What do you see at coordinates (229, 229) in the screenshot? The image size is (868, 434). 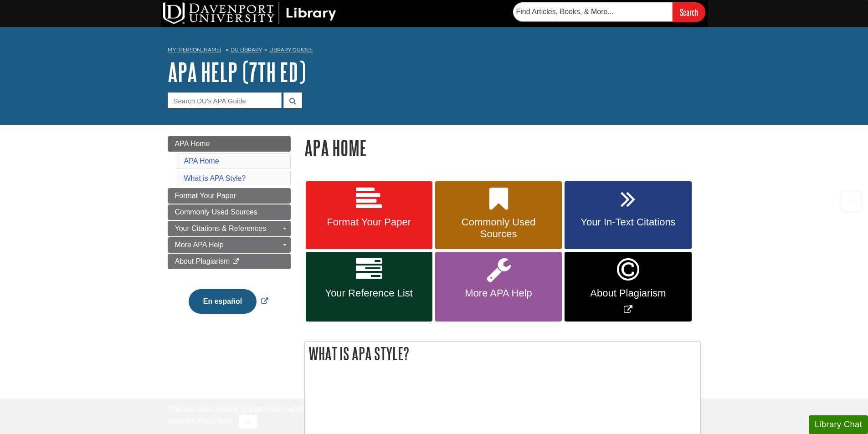 I see `a: Your Citations & References` at bounding box center [229, 229].